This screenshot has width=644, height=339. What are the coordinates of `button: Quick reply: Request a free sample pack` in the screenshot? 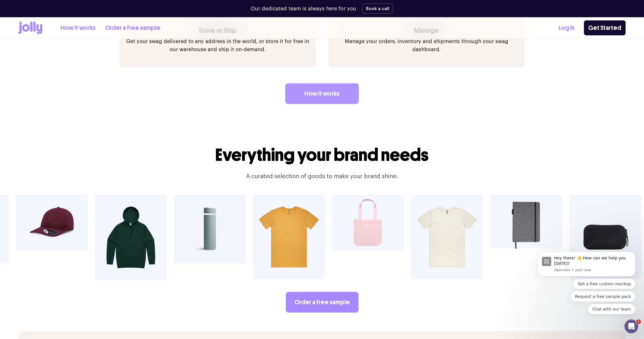 It's located at (74, 50).